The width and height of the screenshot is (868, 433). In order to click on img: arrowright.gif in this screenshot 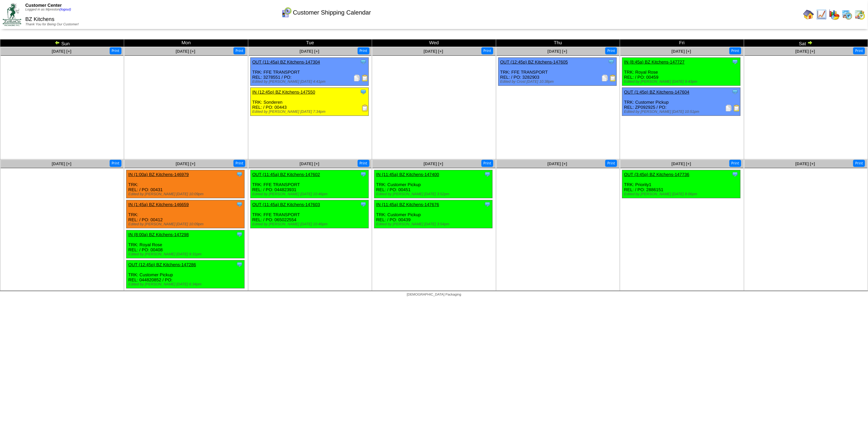, I will do `click(810, 43)`.